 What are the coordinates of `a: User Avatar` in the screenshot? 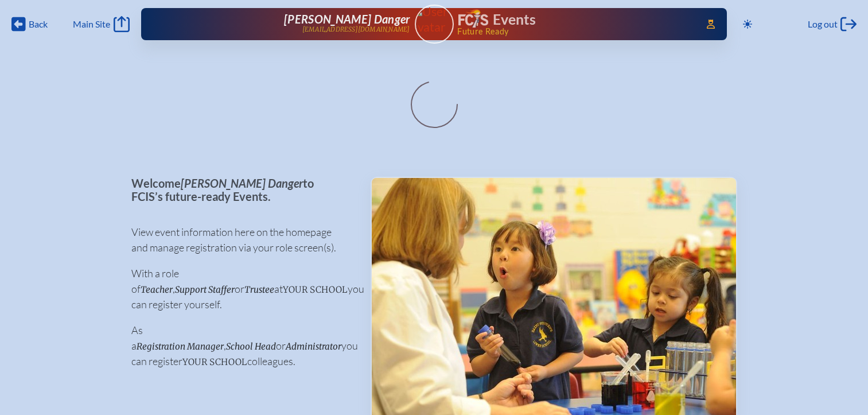 It's located at (435, 24).